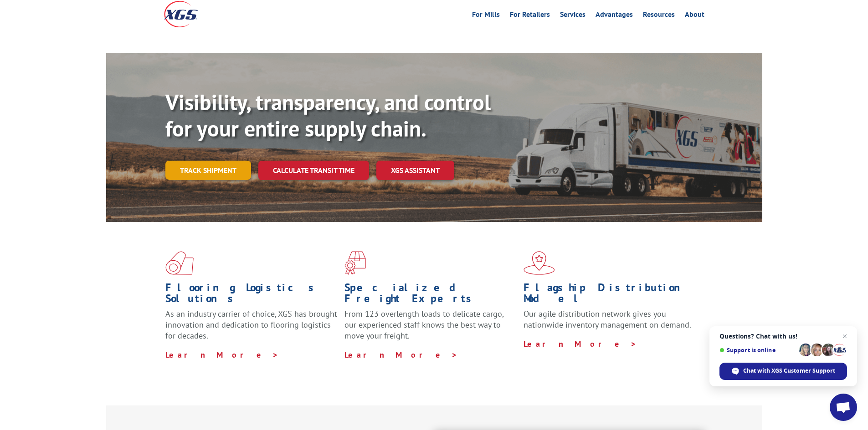 The height and width of the screenshot is (430, 868). Describe the element at coordinates (539, 263) in the screenshot. I see `img: xgs-icon-flagship-distribution-model-red` at that location.